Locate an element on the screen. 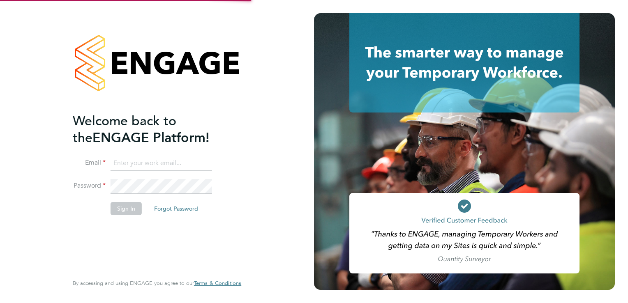 This screenshot has height=303, width=628. h2: ENGAGE Platform! is located at coordinates (153, 129).